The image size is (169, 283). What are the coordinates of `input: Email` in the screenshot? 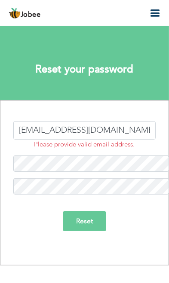 It's located at (84, 130).